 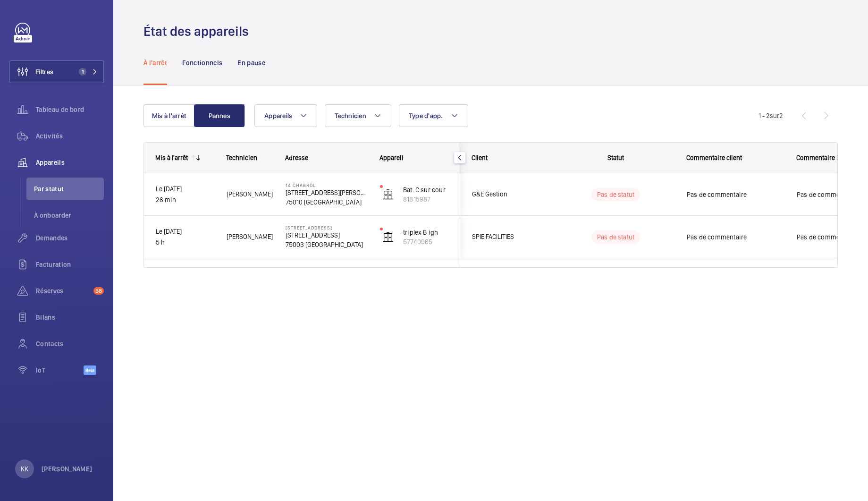 What do you see at coordinates (202, 63) in the screenshot?
I see `p: Fonctionnels` at bounding box center [202, 63].